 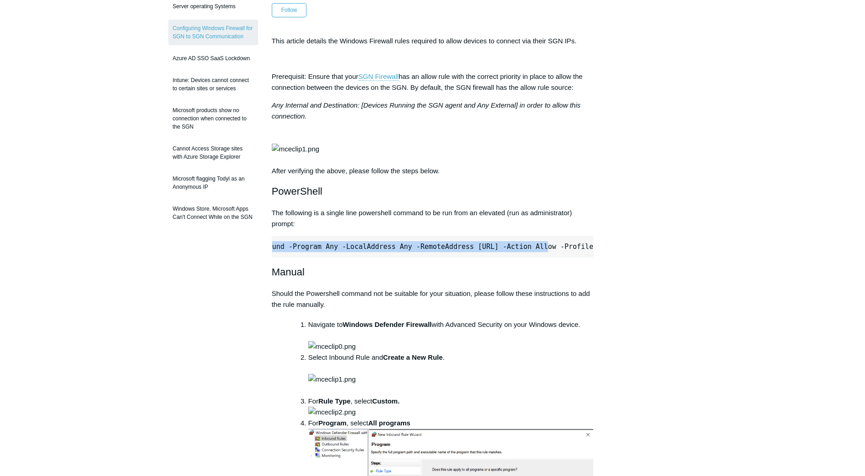 What do you see at coordinates (213, 213) in the screenshot?
I see `a: Windows Store, Microsoft Apps Can't Connect While on the SGN` at bounding box center [213, 213].